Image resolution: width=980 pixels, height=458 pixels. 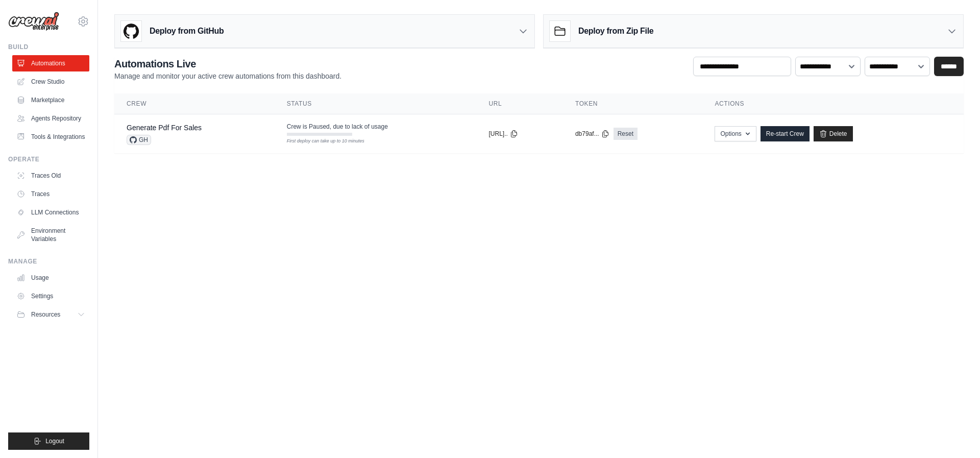 I want to click on a: Tools & Integrations, so click(x=51, y=137).